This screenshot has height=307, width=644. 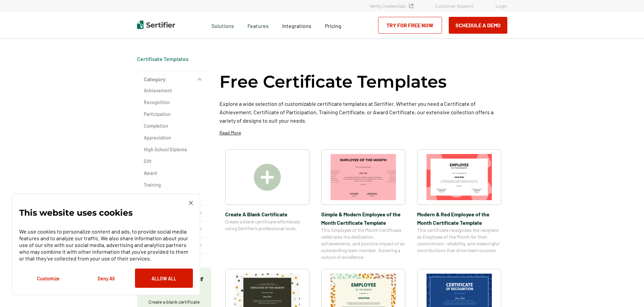 I want to click on img: Simple & Modern Employee of the Month Certificate Template, so click(x=363, y=177).